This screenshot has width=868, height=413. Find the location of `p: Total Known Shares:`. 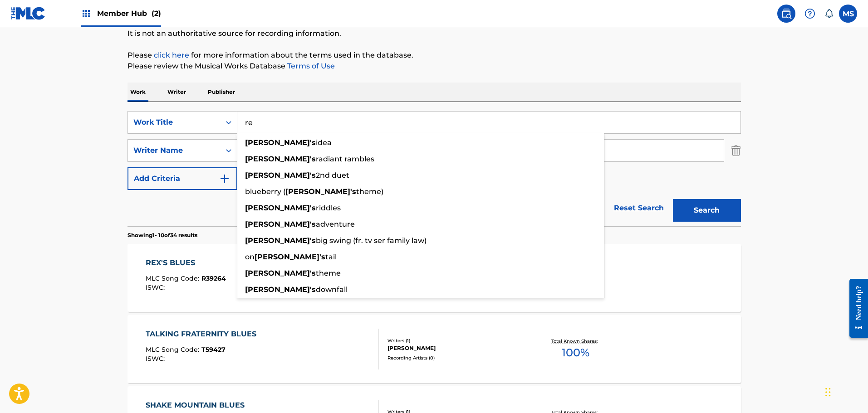

p: Total Known Shares: is located at coordinates (576, 341).